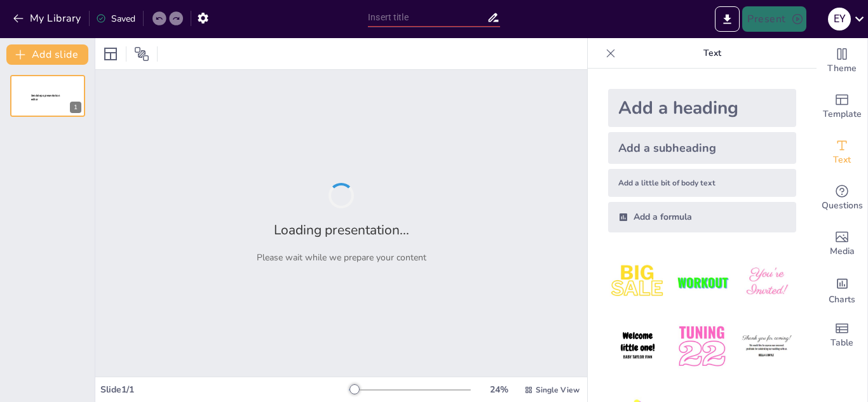 The width and height of the screenshot is (868, 402). Describe the element at coordinates (840, 19) in the screenshot. I see `button: E Y` at that location.